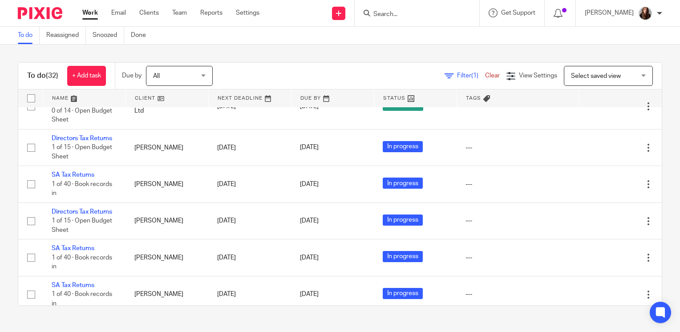  I want to click on span: Get Support, so click(518, 13).